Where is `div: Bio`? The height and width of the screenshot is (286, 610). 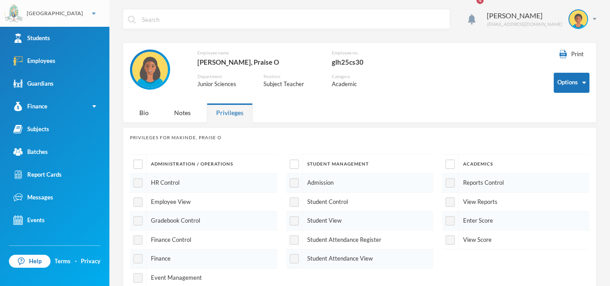 div: Bio is located at coordinates (144, 112).